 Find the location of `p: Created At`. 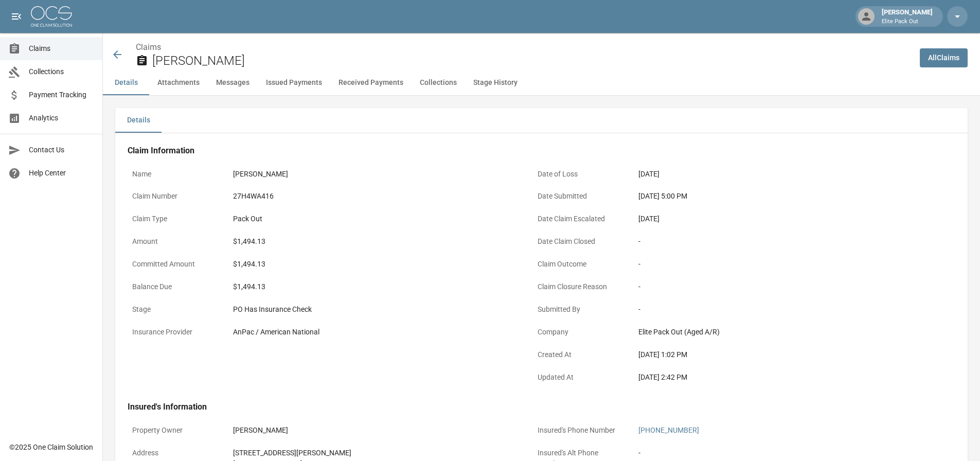

p: Created At is located at coordinates (579, 354).